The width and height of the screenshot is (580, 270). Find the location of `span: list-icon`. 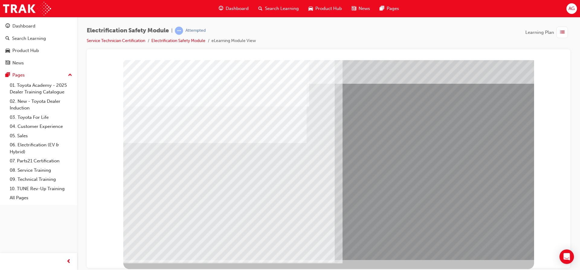

span: list-icon is located at coordinates (562, 32).